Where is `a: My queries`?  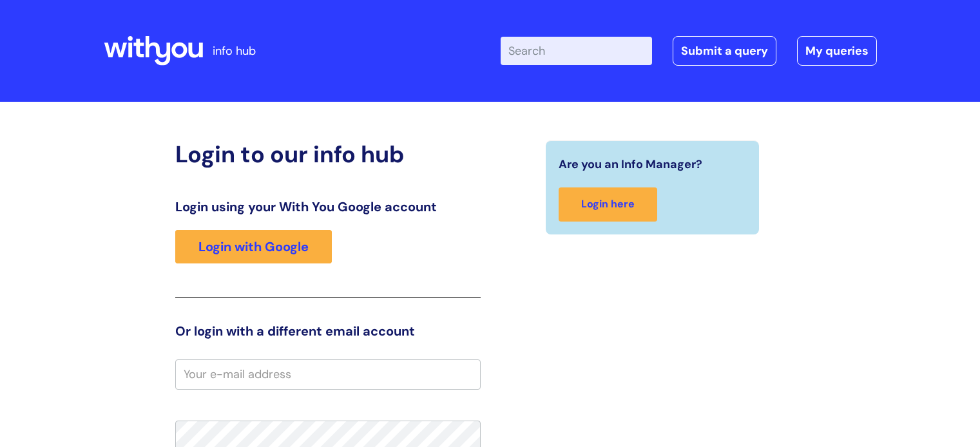
a: My queries is located at coordinates (837, 51).